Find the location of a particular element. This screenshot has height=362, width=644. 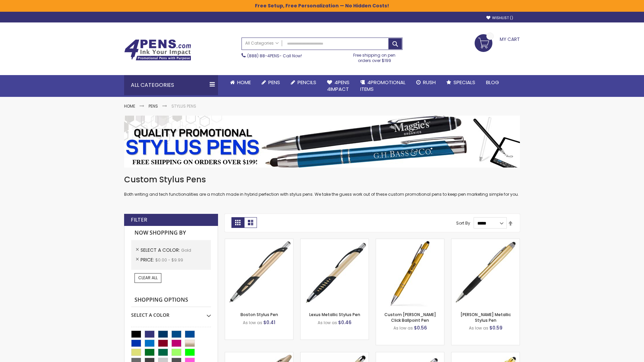

span: Pencils is located at coordinates (307, 82).